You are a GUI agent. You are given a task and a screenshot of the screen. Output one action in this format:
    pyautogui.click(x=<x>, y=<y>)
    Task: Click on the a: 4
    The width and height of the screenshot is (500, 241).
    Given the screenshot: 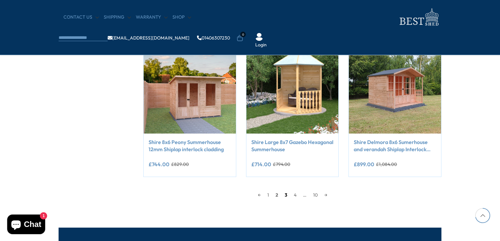 What is the action you would take?
    pyautogui.click(x=295, y=195)
    